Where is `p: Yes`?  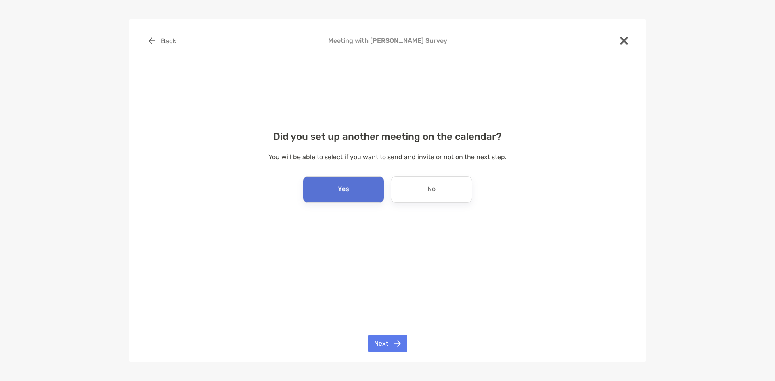 p: Yes is located at coordinates (344, 190).